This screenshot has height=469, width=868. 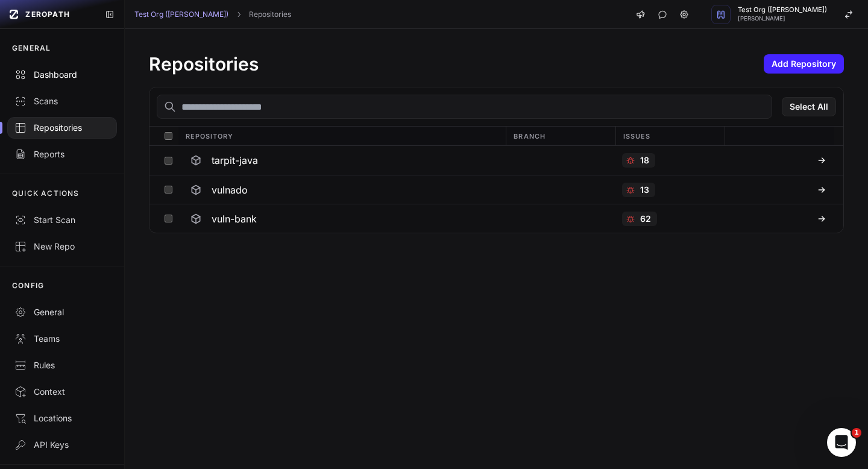 I want to click on nav: breadcrumb, so click(x=213, y=15).